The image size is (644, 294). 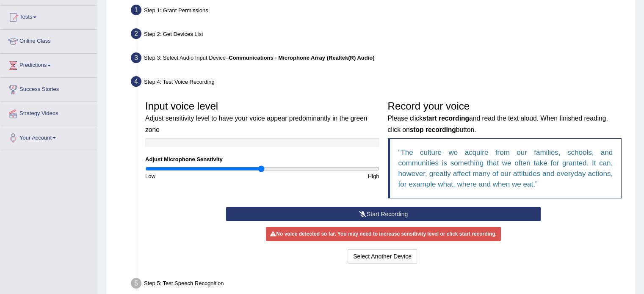 I want to click on small: Adjust sensitivity level to have your voice appear predominantly in the green zone, so click(x=256, y=124).